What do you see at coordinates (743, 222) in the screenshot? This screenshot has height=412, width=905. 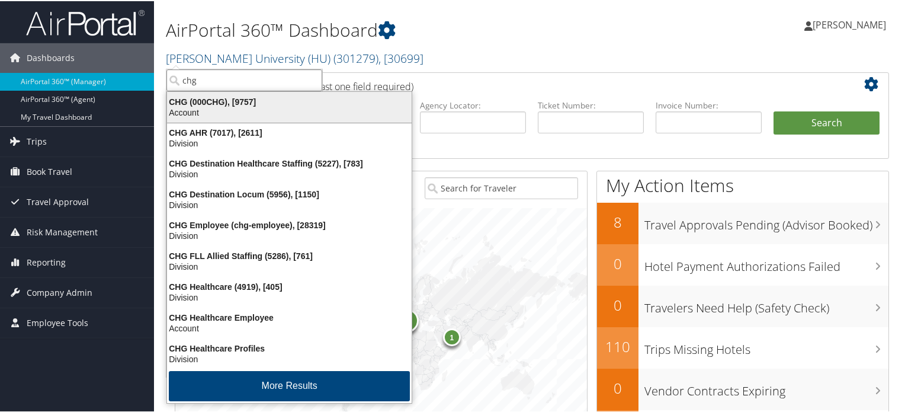 I see `a: 8Travel Approvals Pending (Advisor Booked)` at bounding box center [743, 222].